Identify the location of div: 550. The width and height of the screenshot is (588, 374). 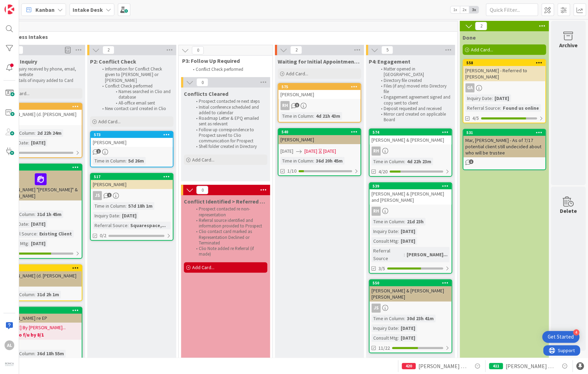
(411, 283).